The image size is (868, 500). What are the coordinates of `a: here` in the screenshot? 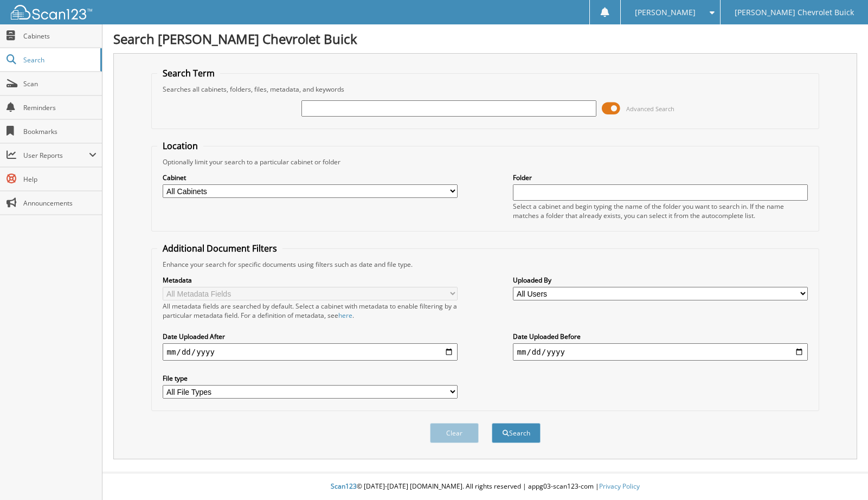 It's located at (345, 315).